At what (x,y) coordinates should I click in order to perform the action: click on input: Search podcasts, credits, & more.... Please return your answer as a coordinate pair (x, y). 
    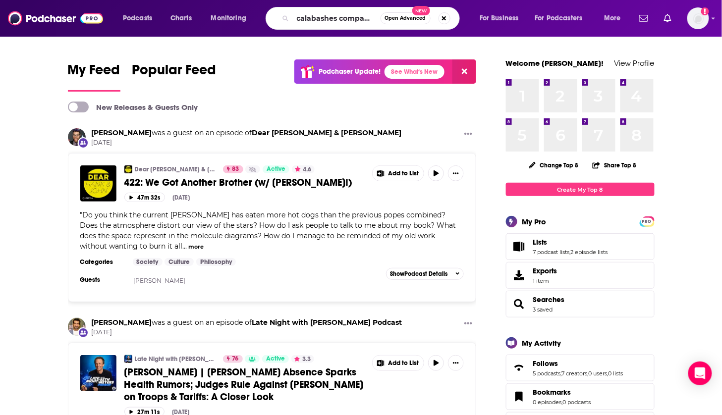
    Looking at the image, I should click on (336, 18).